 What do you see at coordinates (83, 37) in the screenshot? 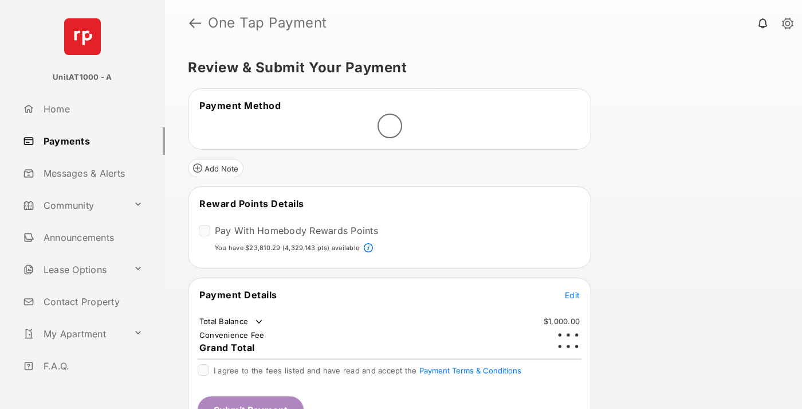
I see `img: svg+xml;base64,PHN2ZyB4bWxucz0iaHR0cDovL3d3dy53My5vcmcvMjAwMC9zdmciIHdpZHRoPSI2NCIgaGVpZ2h0PSI2NC...` at bounding box center [83, 37].